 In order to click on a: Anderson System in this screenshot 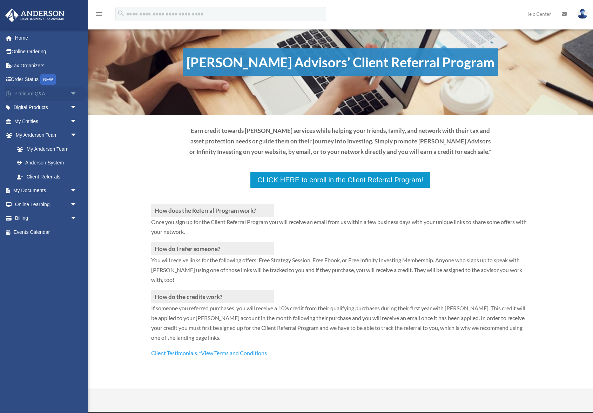, I will do `click(49, 163)`.